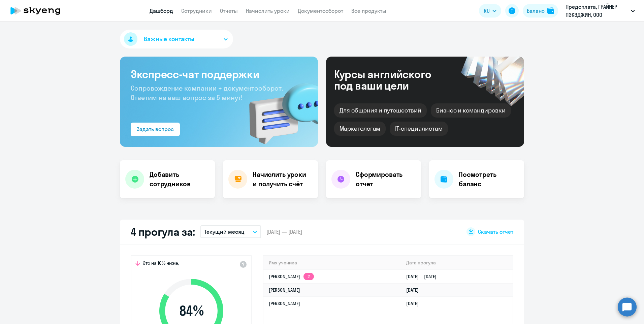 This screenshot has height=324, width=644. What do you see at coordinates (196, 11) in the screenshot?
I see `a: Сотрудники` at bounding box center [196, 11].